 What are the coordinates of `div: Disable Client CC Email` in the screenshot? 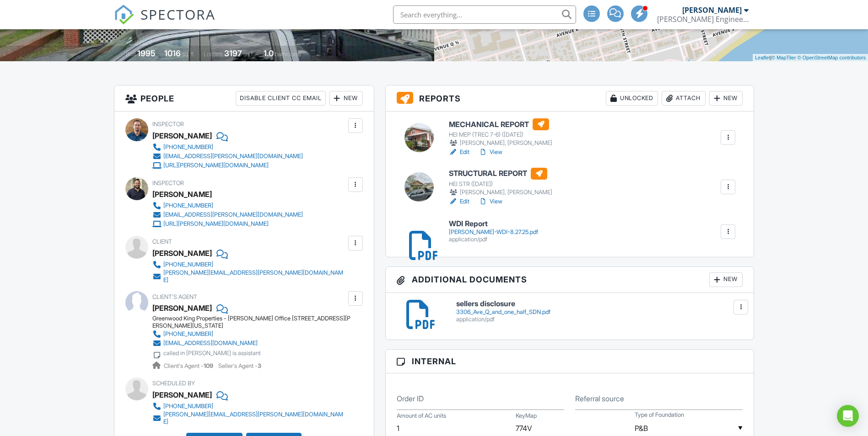 It's located at (280, 98).